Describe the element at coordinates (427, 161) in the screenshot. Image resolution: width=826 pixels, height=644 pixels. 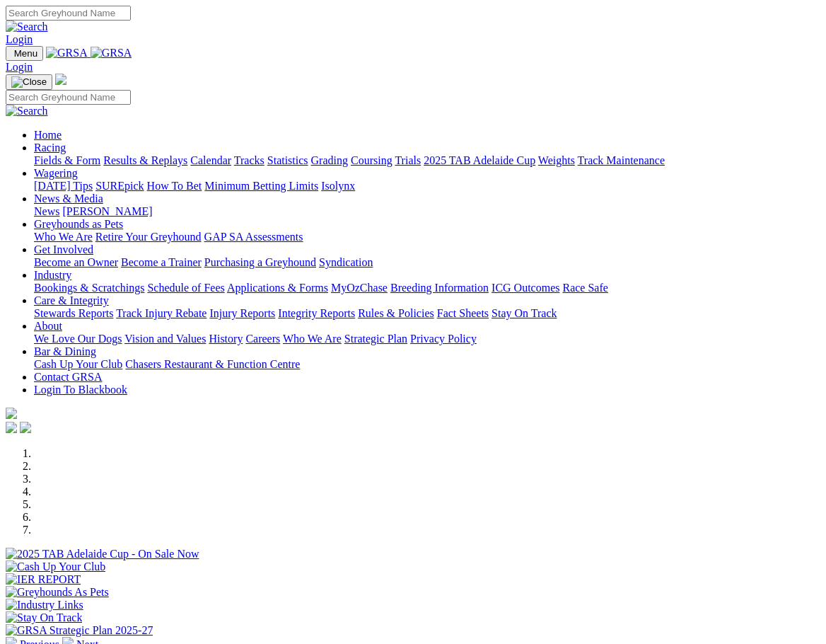
I see `div: Racing` at that location.